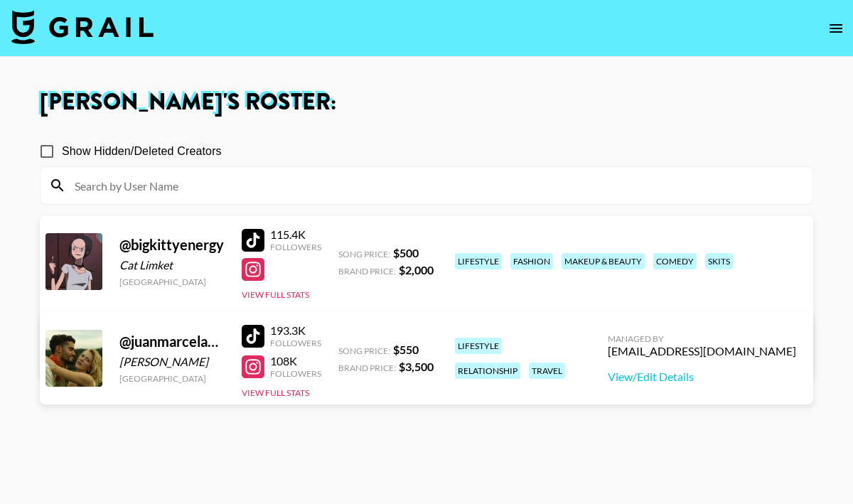  What do you see at coordinates (172, 266) in the screenshot?
I see `div: Cat Limket` at bounding box center [172, 266].